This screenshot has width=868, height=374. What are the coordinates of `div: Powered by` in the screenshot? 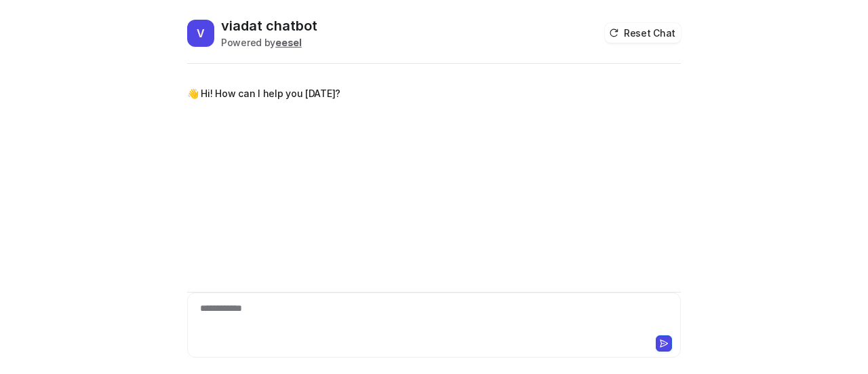 It's located at (270, 42).